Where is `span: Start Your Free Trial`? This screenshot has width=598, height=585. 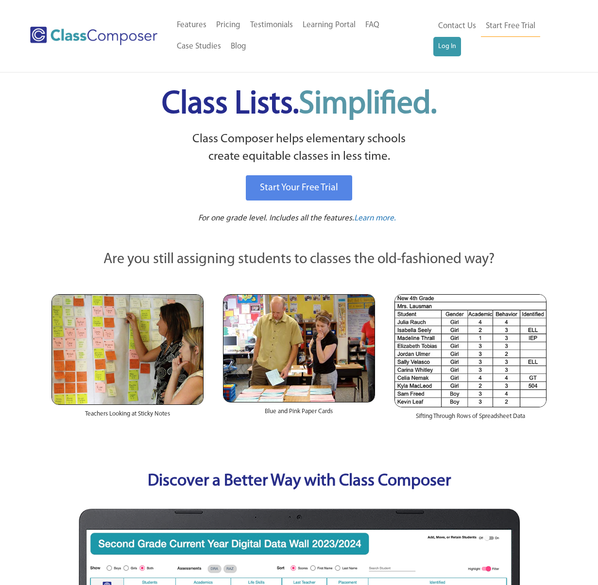 span: Start Your Free Trial is located at coordinates (299, 188).